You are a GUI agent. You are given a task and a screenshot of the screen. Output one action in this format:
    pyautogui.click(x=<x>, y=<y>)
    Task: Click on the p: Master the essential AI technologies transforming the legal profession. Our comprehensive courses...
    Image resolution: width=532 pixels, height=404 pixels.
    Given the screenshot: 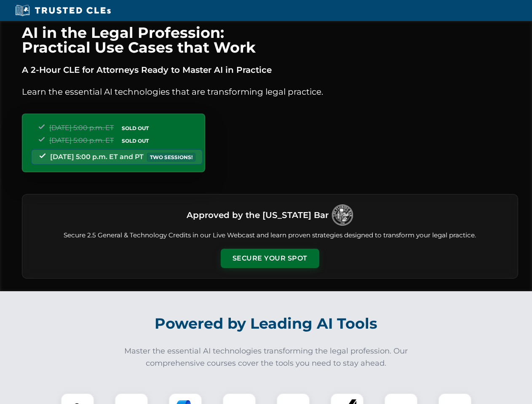 What is the action you would take?
    pyautogui.click(x=266, y=357)
    